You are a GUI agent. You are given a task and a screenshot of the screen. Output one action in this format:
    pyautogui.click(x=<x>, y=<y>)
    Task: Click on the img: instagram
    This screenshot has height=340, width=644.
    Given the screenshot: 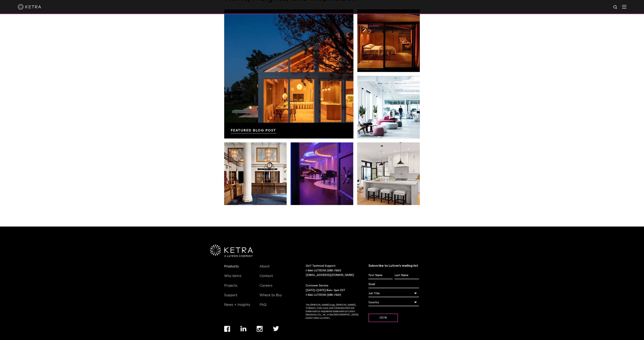 What is the action you would take?
    pyautogui.click(x=260, y=329)
    